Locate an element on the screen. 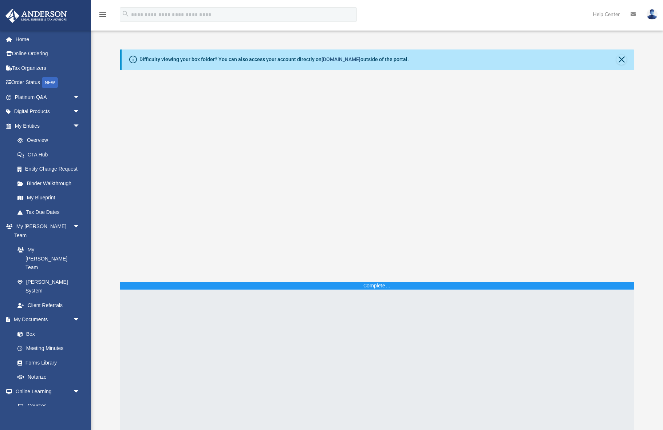 The width and height of the screenshot is (663, 430). a: Box is located at coordinates (47, 334).